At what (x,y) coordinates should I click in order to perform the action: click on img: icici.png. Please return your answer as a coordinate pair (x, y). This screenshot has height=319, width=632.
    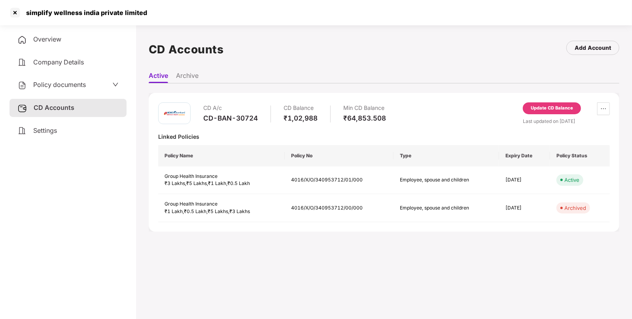
    Looking at the image, I should click on (174, 113).